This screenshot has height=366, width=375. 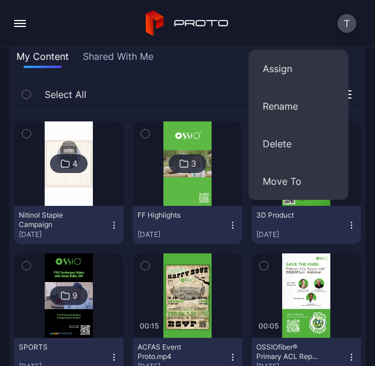 What do you see at coordinates (288, 216) in the screenshot?
I see `div: 3D Product` at bounding box center [288, 216].